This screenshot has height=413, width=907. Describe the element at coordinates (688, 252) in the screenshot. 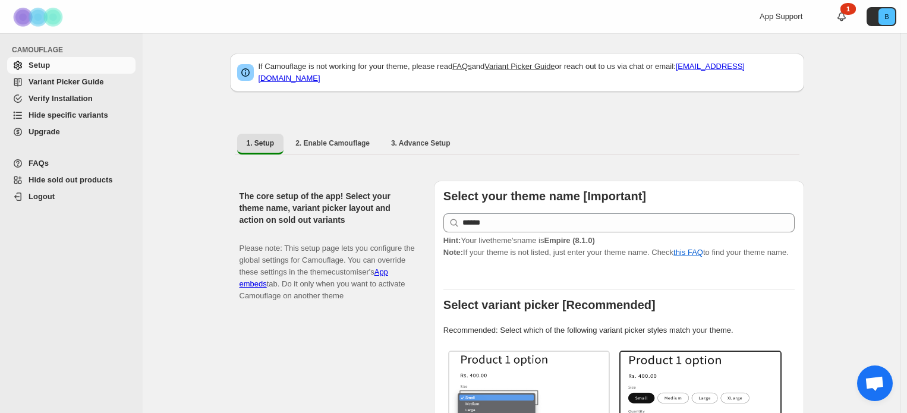

I see `a: this FAQ` at that location.